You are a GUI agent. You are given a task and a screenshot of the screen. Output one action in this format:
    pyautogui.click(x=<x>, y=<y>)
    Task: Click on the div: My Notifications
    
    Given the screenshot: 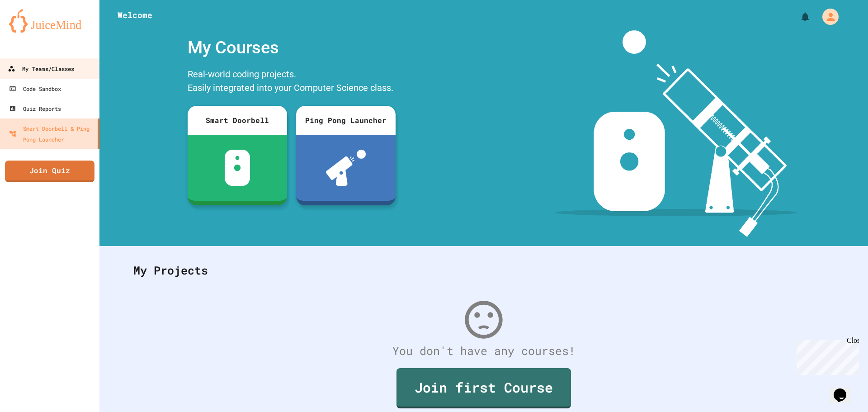 What is the action you would take?
    pyautogui.click(x=798, y=17)
    